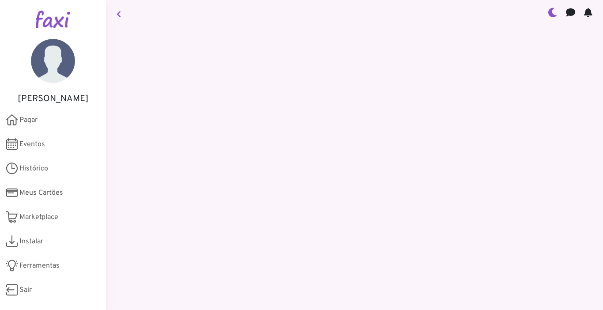 This screenshot has width=603, height=310. I want to click on span: Meus Cartões, so click(41, 193).